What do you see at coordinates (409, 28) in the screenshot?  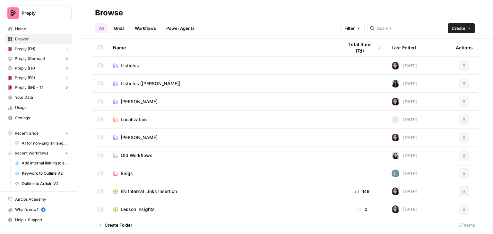 I see `input: Search` at bounding box center [409, 28].